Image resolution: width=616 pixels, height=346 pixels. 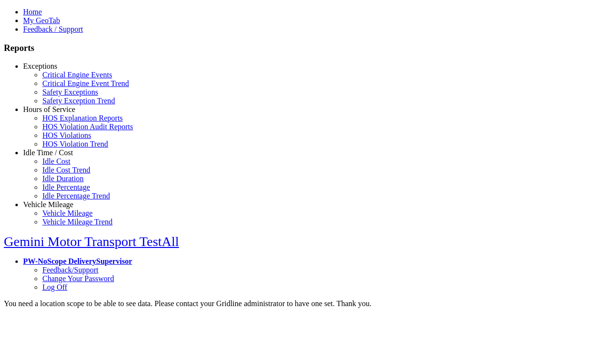 What do you see at coordinates (32, 12) in the screenshot?
I see `a: Home` at bounding box center [32, 12].